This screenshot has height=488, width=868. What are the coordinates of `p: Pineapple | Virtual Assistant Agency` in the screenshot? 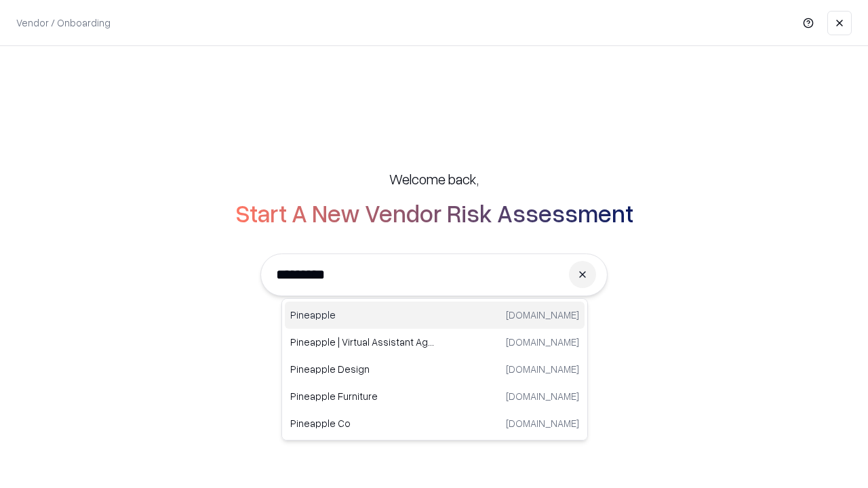 It's located at (362, 342).